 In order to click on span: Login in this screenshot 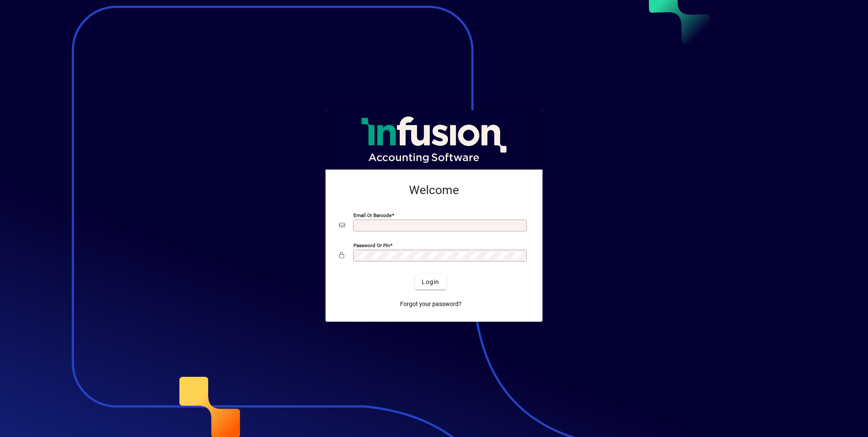, I will do `click(431, 282)`.